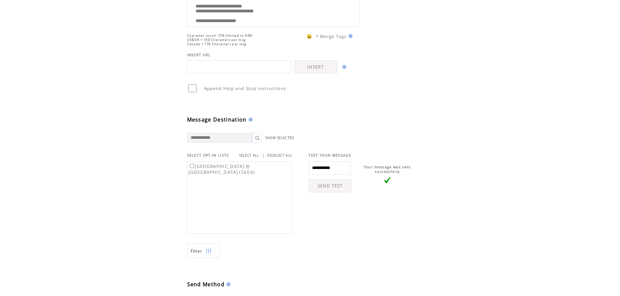  I want to click on span: Character count: 158 (limited to 640), so click(220, 35).